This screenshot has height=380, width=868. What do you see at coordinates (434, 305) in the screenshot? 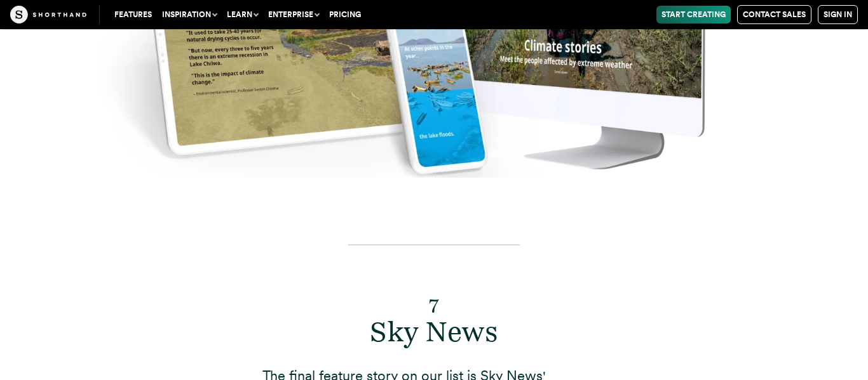
I see `sub: 7` at bounding box center [434, 305].